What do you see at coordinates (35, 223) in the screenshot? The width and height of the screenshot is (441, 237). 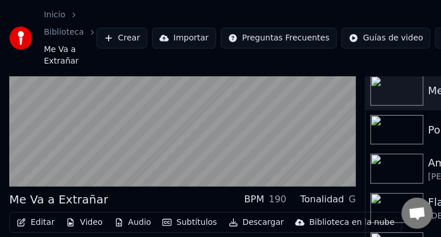 I see `button: Editar` at bounding box center [35, 223].